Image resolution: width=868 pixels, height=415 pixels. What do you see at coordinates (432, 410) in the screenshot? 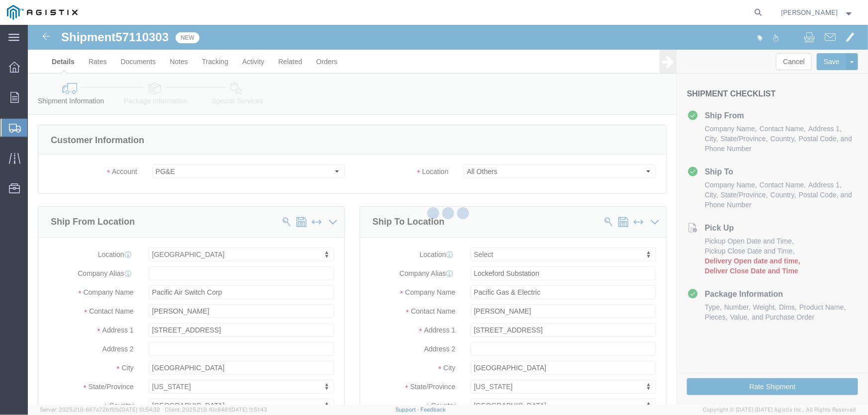
I see `a: Feedback` at bounding box center [432, 410].